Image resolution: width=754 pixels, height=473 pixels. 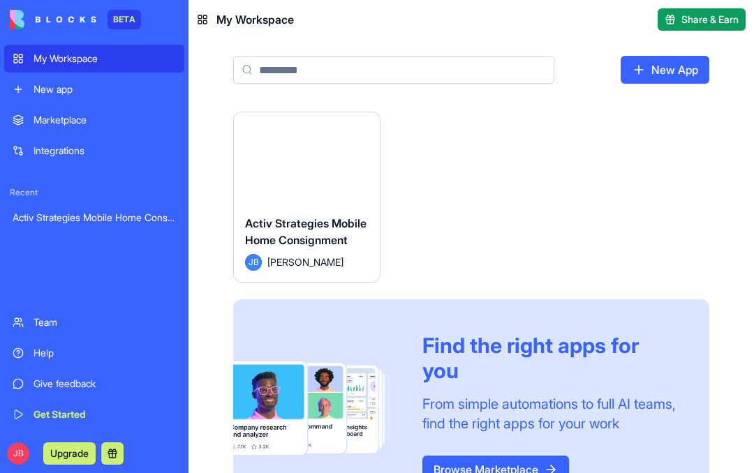 I want to click on div: Marketplace, so click(x=105, y=120).